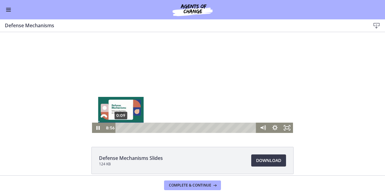  I want to click on button: Pause, so click(98, 108).